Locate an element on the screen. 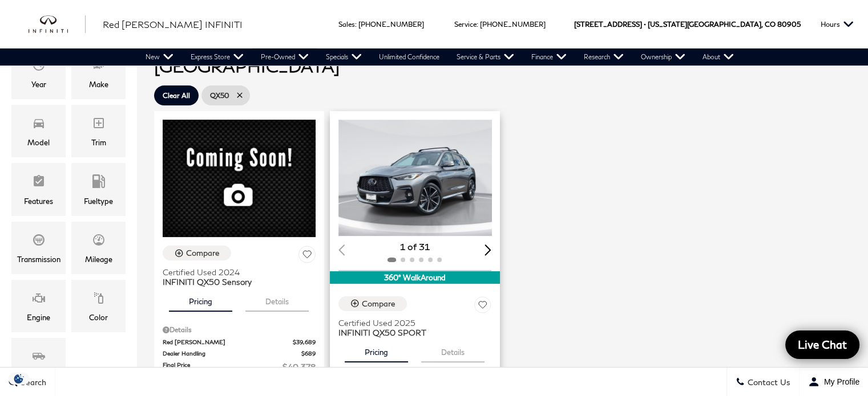 The width and height of the screenshot is (868, 396). span: Features is located at coordinates (39, 183).